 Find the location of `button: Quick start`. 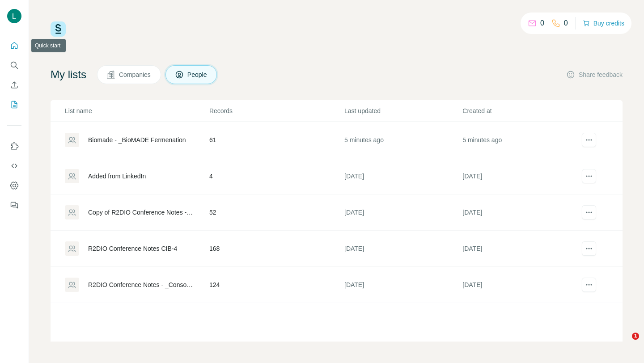

button: Quick start is located at coordinates (15, 46).